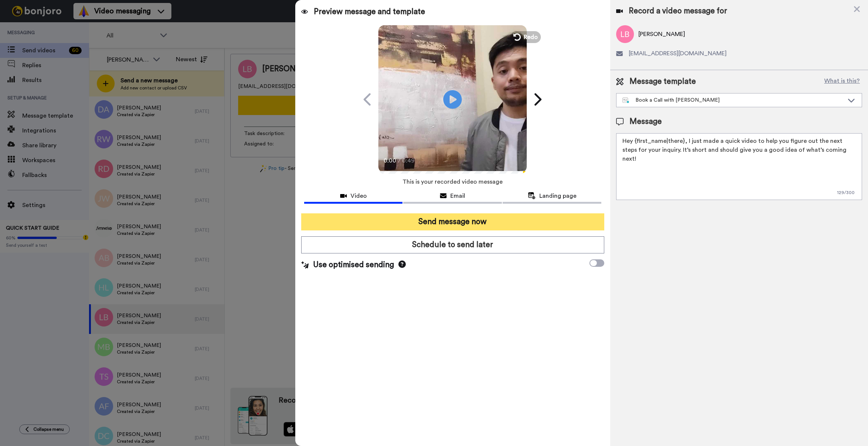 This screenshot has height=446, width=868. I want to click on img: nextgen-template.svg, so click(626, 101).